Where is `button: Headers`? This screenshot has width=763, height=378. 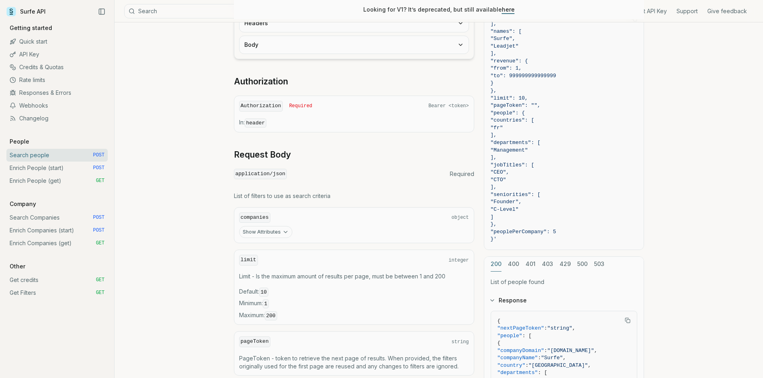
button: Headers is located at coordinates (354, 23).